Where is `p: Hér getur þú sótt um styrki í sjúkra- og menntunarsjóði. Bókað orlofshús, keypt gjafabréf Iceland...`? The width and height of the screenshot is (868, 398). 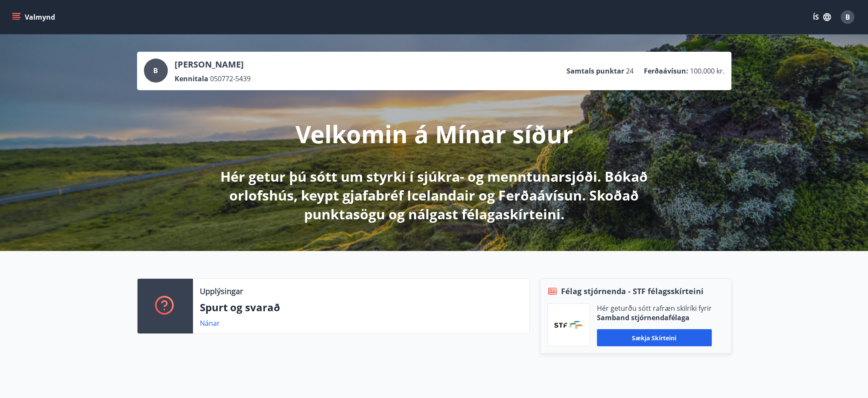
p: Hér getur þú sótt um styrki í sjúkra- og menntunarsjóði. Bókað orlofshús, keypt gjafabréf Iceland... is located at coordinates (434, 195).